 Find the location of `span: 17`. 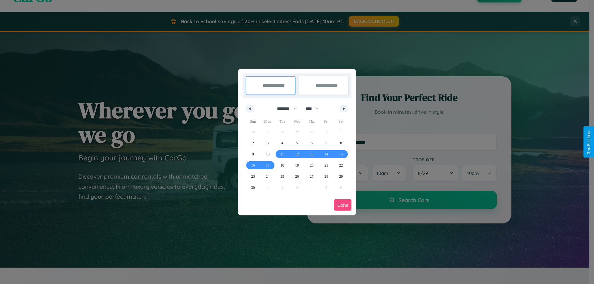

span: 17 is located at coordinates (268, 166).